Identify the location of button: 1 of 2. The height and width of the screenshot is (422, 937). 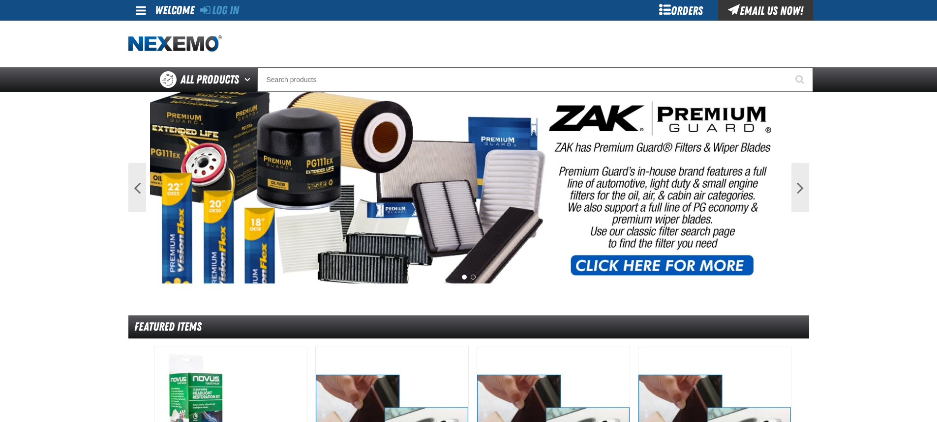
(464, 277).